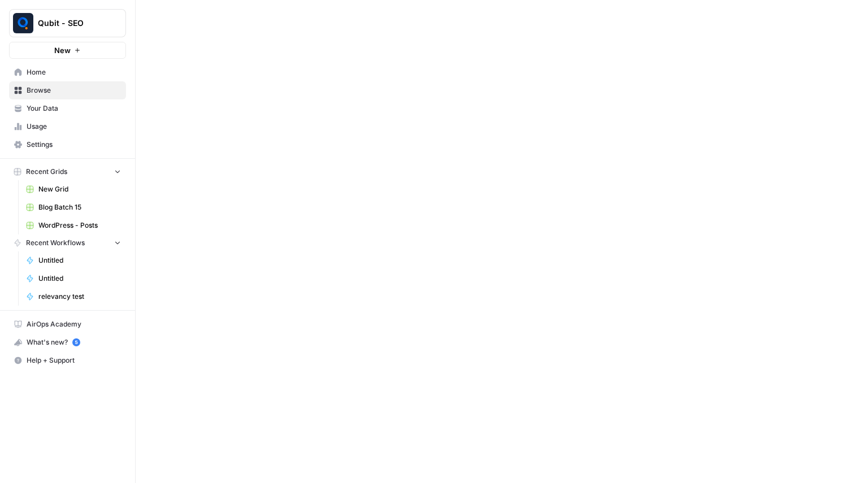  I want to click on span: Home, so click(73, 72).